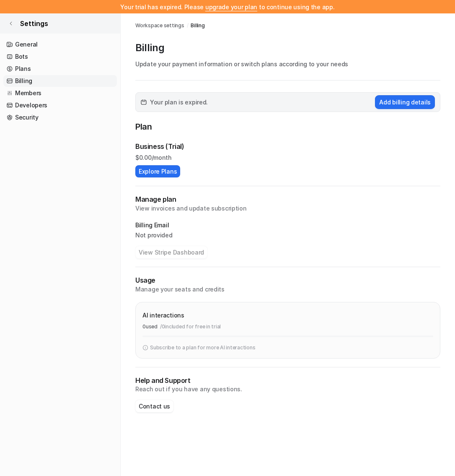 Image resolution: width=455 pixels, height=476 pixels. I want to click on button: Add billing details, so click(405, 102).